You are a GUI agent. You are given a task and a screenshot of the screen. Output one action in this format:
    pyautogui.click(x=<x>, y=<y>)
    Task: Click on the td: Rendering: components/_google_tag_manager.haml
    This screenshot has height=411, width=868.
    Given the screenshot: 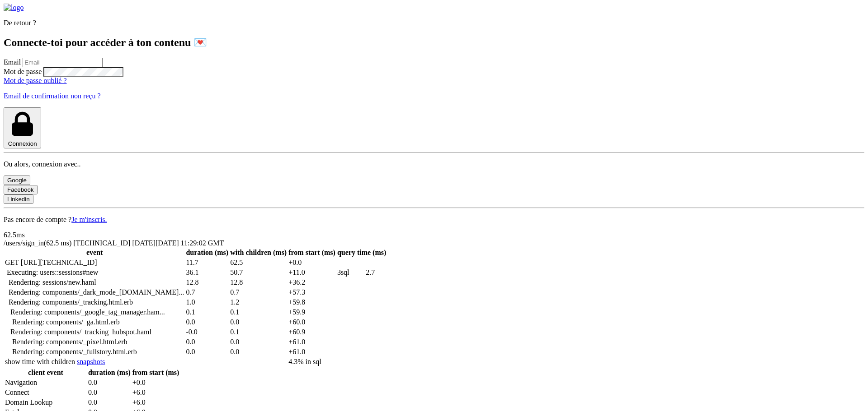 What is the action you would take?
    pyautogui.click(x=95, y=312)
    